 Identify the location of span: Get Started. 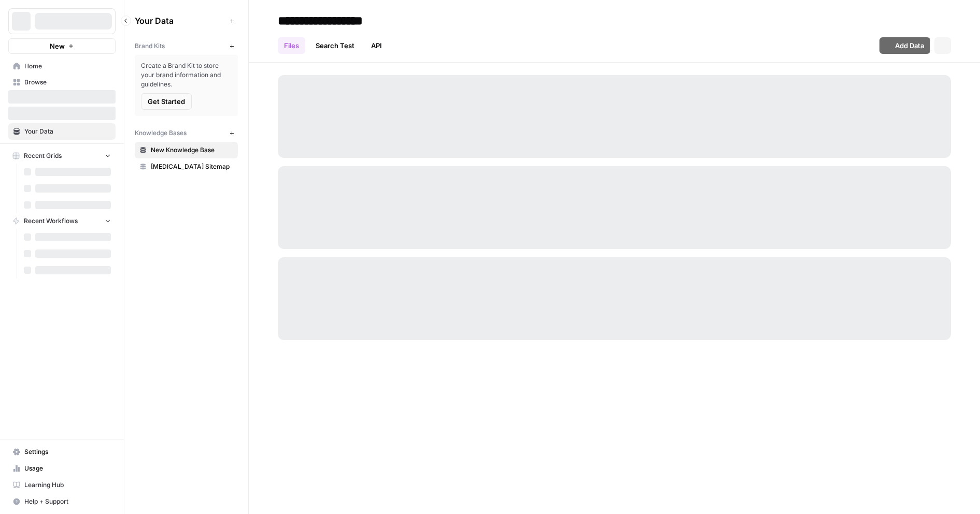
(167, 102).